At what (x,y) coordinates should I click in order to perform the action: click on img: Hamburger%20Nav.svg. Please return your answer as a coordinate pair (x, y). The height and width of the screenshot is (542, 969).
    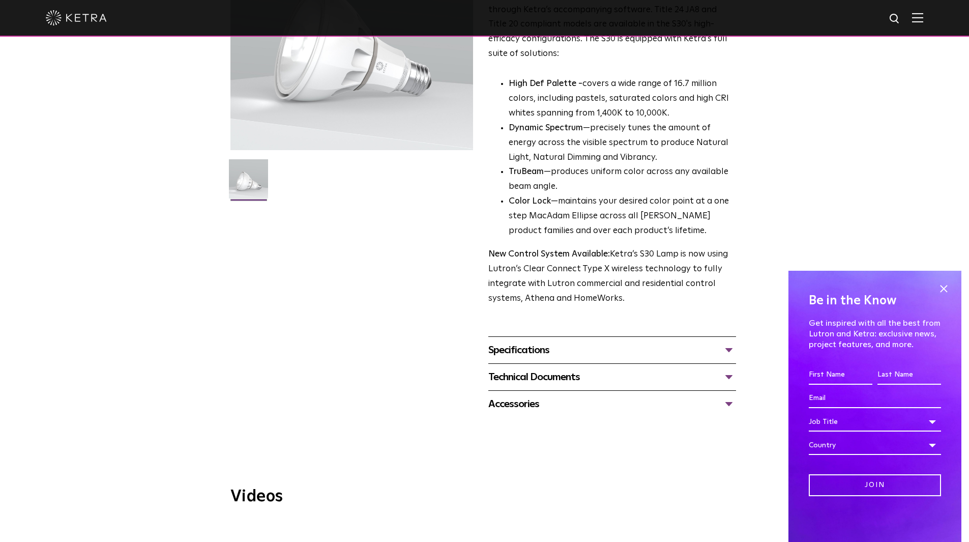
    Looking at the image, I should click on (918, 17).